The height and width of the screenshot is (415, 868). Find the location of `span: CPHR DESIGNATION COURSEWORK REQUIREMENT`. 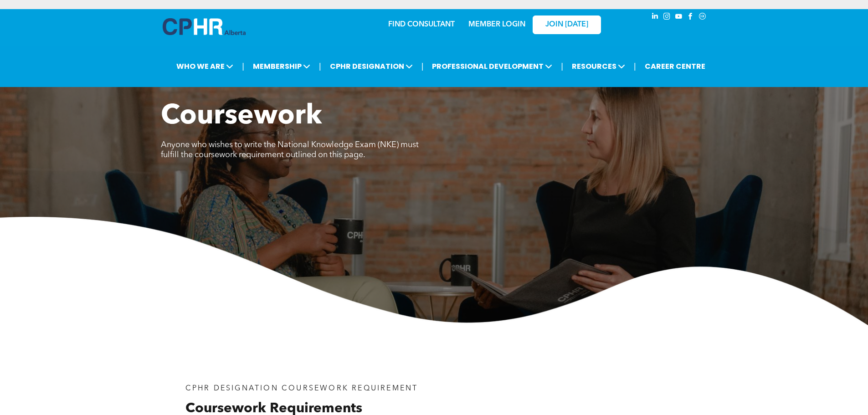

span: CPHR DESIGNATION COURSEWORK REQUIREMENT is located at coordinates (302, 388).